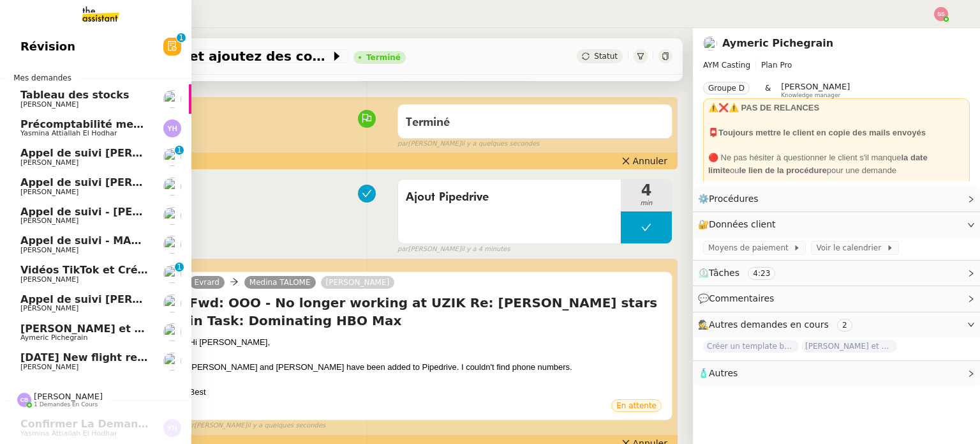 The height and width of the screenshot is (444, 980). Describe the element at coordinates (170, 424) in the screenshot. I see `span: Confirmer la demande de raccordement à la fibre` at that location.